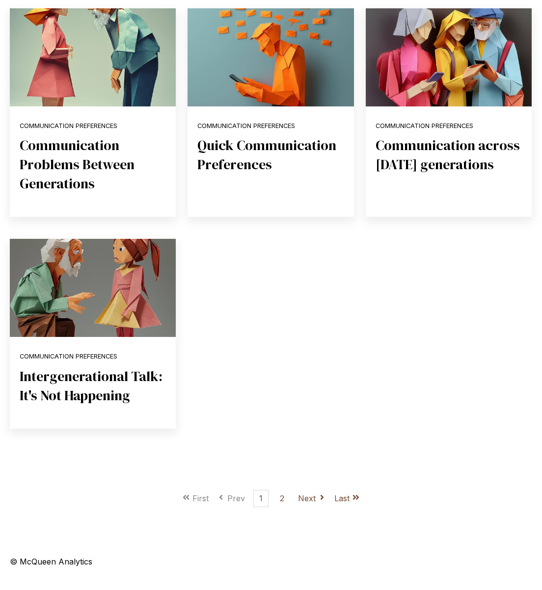 The height and width of the screenshot is (590, 542). Describe the element at coordinates (93, 113) in the screenshot. I see `article: Blog post summary: Communication Problems Between Generations` at that location.